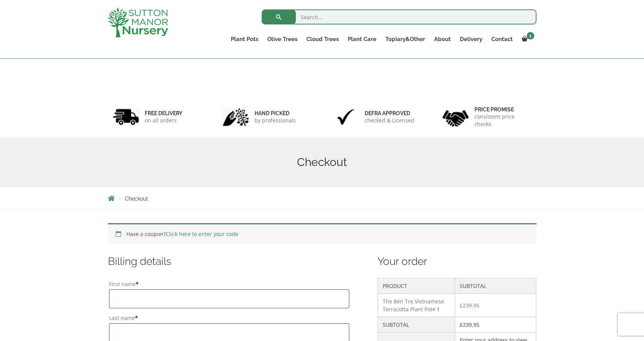 This screenshot has width=644, height=341. I want to click on p: checked & Licensed, so click(389, 120).